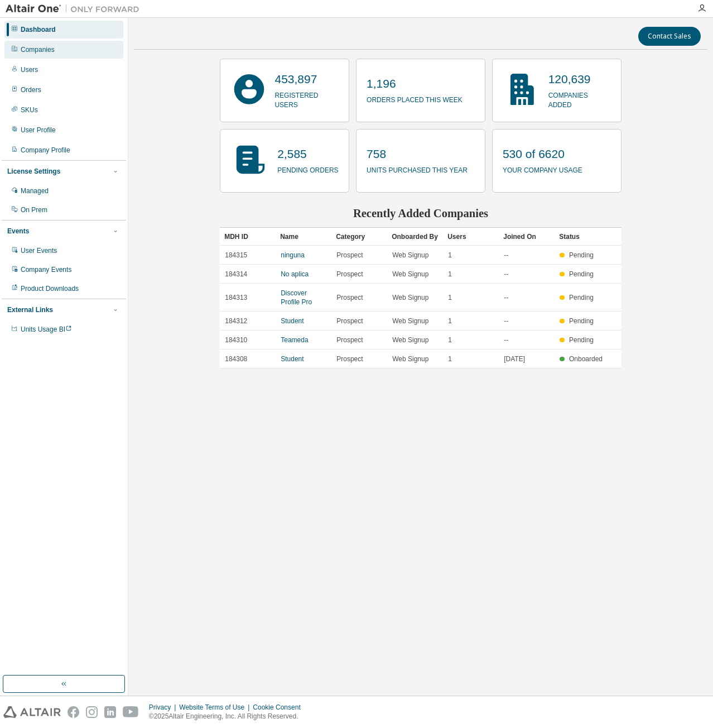  I want to click on span: 184308, so click(236, 359).